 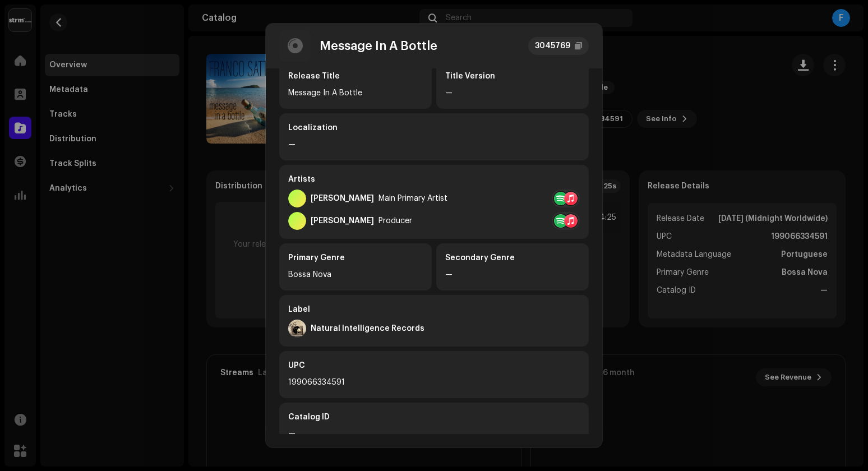 What do you see at coordinates (355, 76) in the screenshot?
I see `div: Release Title` at bounding box center [355, 76].